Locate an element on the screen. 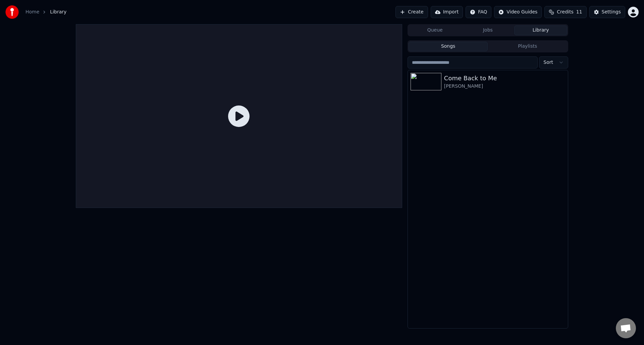 Image resolution: width=644 pixels, height=345 pixels. button: Playlists is located at coordinates (527, 46).